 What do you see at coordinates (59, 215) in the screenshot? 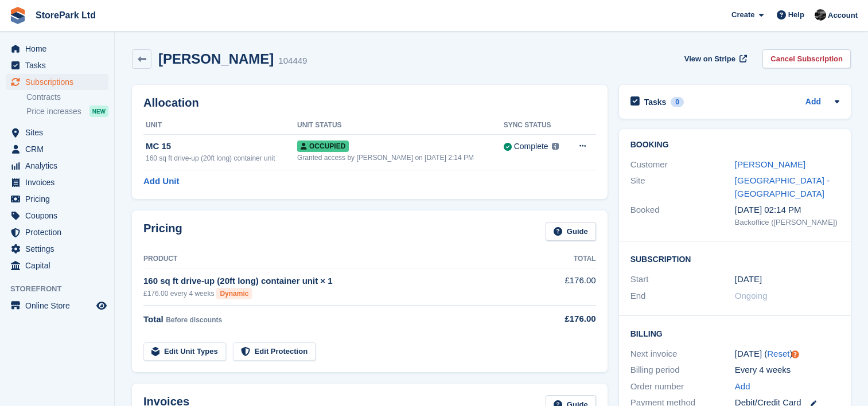
I see `span: Coupons` at bounding box center [59, 215].